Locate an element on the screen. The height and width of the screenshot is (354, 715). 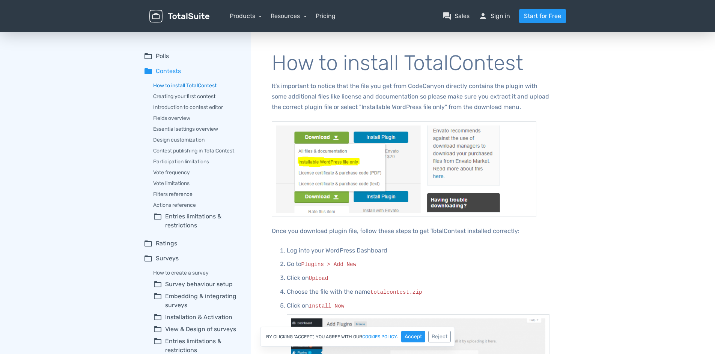
a: Vote frequency is located at coordinates (197, 173).